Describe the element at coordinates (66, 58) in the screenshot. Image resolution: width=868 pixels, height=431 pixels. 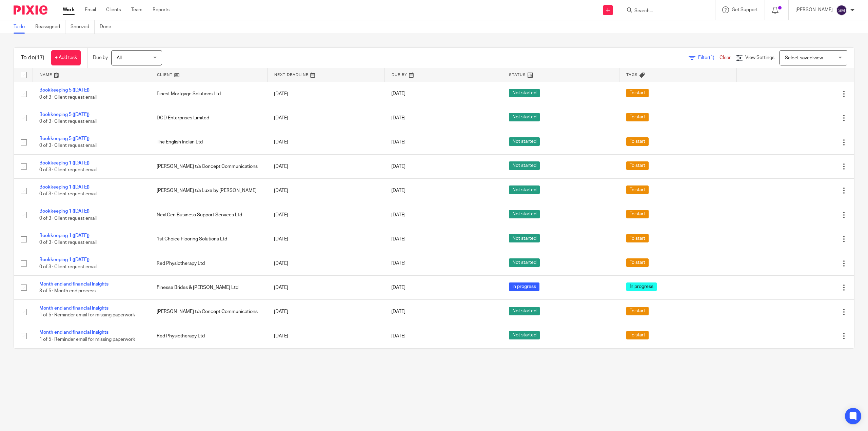
I see `a: + Add task` at that location.